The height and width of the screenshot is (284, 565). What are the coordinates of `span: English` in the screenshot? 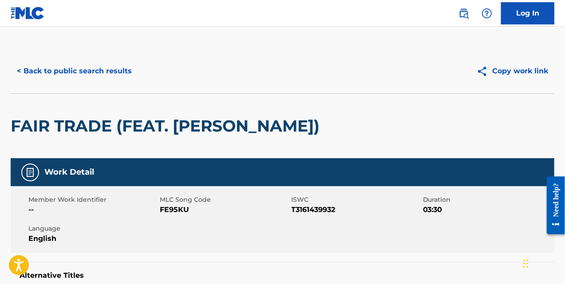 It's located at (93, 238).